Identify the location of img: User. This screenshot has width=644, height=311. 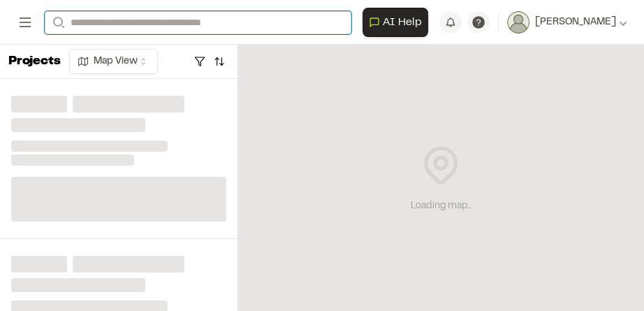
(518, 22).